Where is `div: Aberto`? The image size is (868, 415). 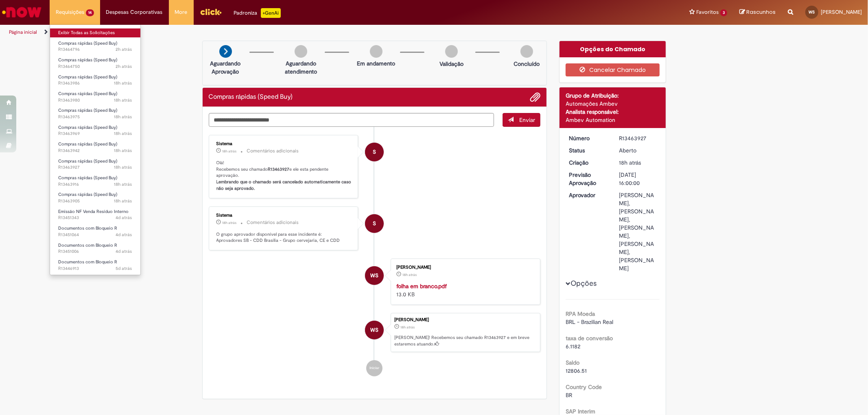
div: Aberto is located at coordinates (638, 151).